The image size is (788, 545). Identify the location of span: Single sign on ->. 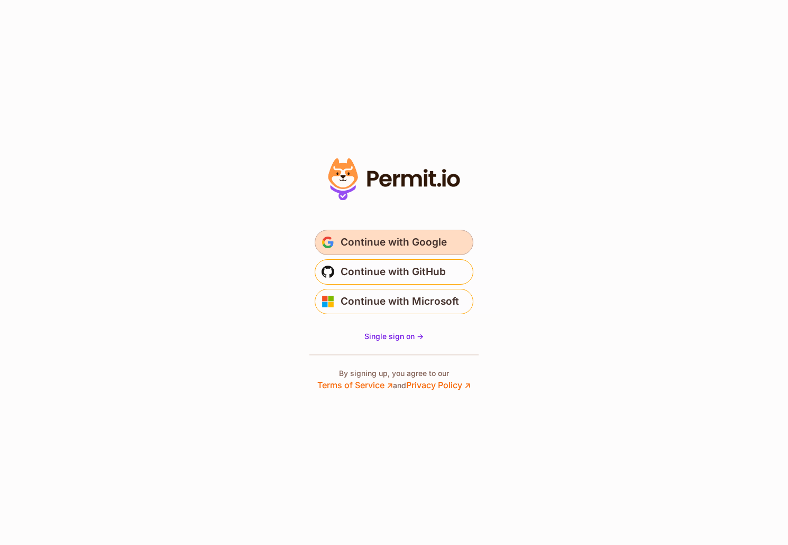
(394, 336).